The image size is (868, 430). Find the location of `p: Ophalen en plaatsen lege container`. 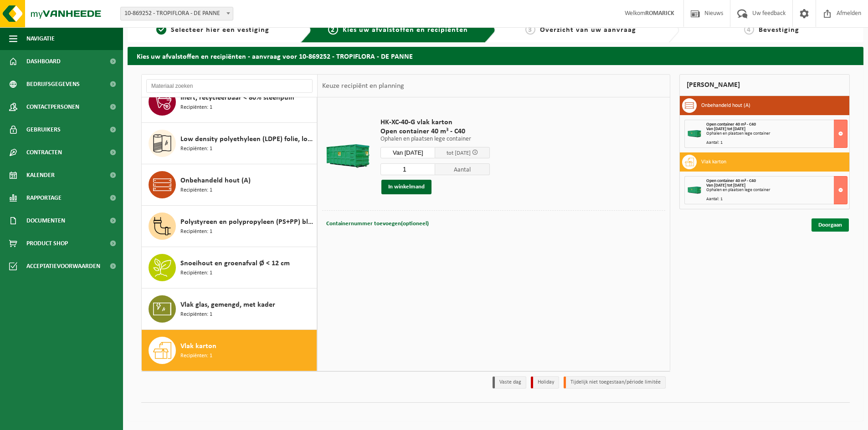

p: Ophalen en plaatsen lege container is located at coordinates (435, 139).